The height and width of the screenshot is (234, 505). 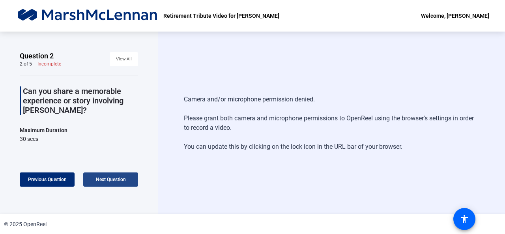 I want to click on mat-icon: accessibility, so click(x=464, y=219).